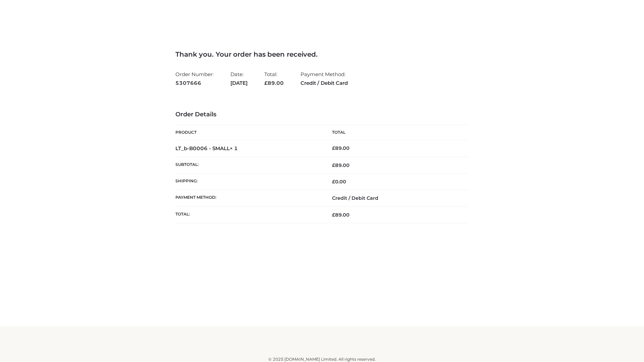  Describe the element at coordinates (248, 214) in the screenshot. I see `th: Total:` at that location.